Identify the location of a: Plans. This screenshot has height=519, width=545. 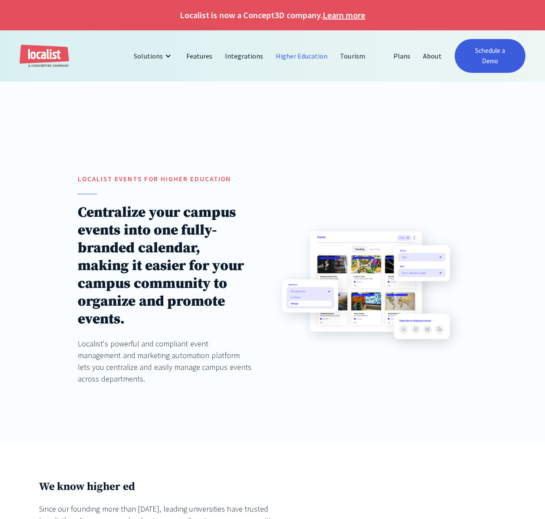
(402, 56).